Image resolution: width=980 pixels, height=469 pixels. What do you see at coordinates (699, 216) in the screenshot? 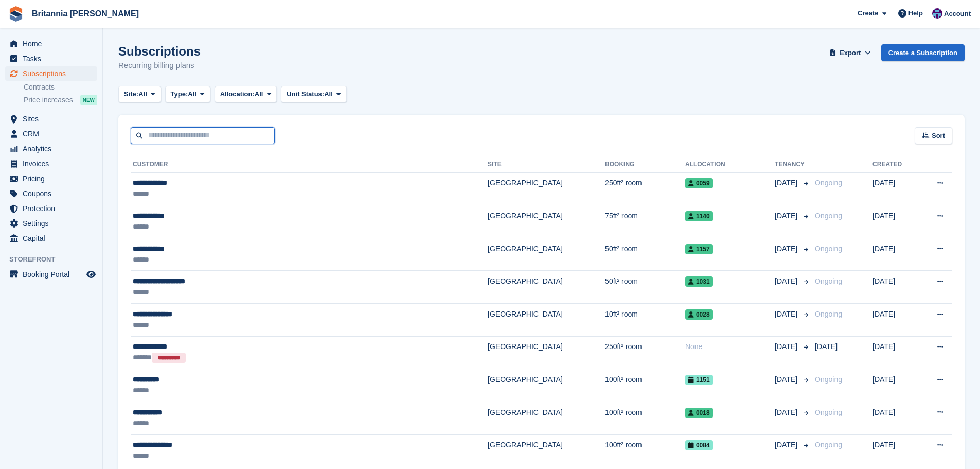
I see `span: 1140` at bounding box center [699, 216].